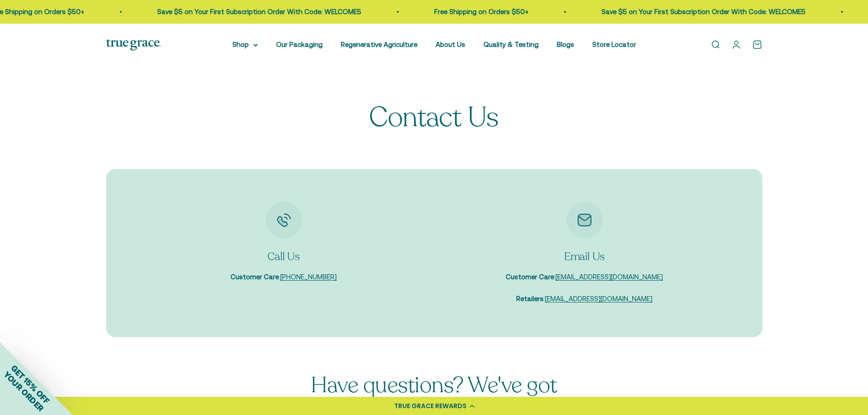  What do you see at coordinates (434, 118) in the screenshot?
I see `p: Contact Us` at bounding box center [434, 118].